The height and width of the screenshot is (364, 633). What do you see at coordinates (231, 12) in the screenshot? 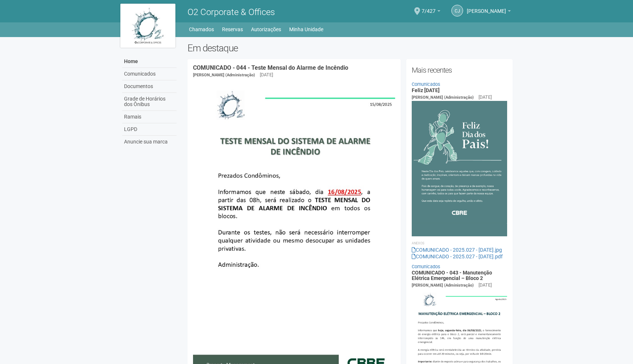
I see `span: O2 Corporate & Offices` at bounding box center [231, 12].